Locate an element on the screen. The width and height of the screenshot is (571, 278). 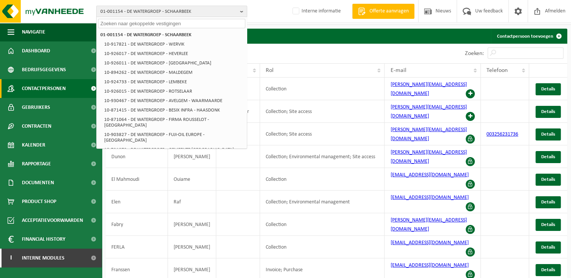
td: Collection; Environmental management; Site access is located at coordinates (322, 157).